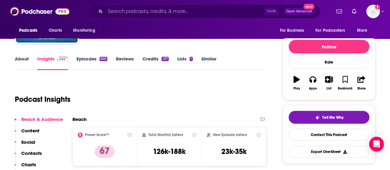 Image resolution: width=390 pixels, height=170 pixels. What do you see at coordinates (166, 135) in the screenshot?
I see `h2: Total Monthly Listens` at bounding box center [166, 135].